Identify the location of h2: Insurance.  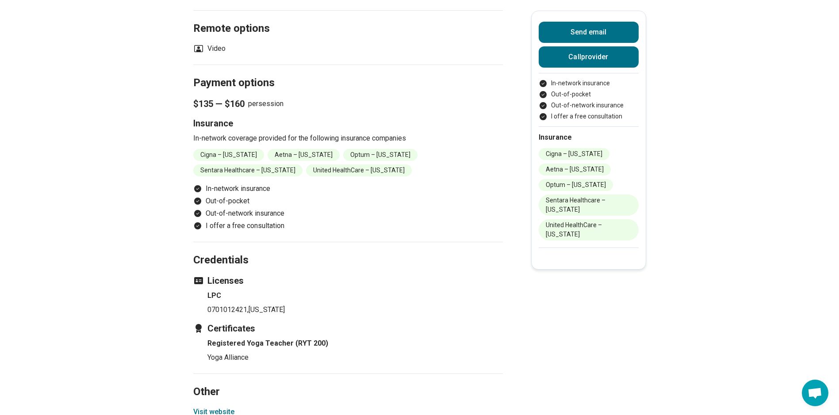
(588, 137).